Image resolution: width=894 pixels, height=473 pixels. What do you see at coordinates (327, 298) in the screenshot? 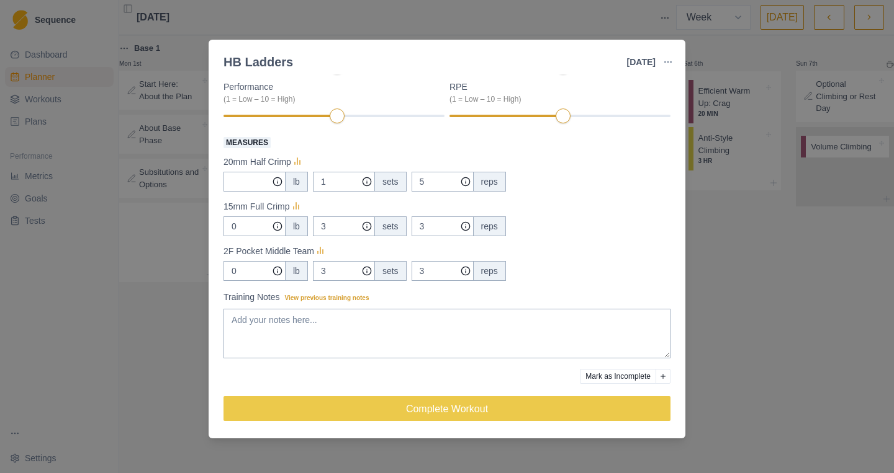
I see `span: View previous training notes` at bounding box center [327, 298].